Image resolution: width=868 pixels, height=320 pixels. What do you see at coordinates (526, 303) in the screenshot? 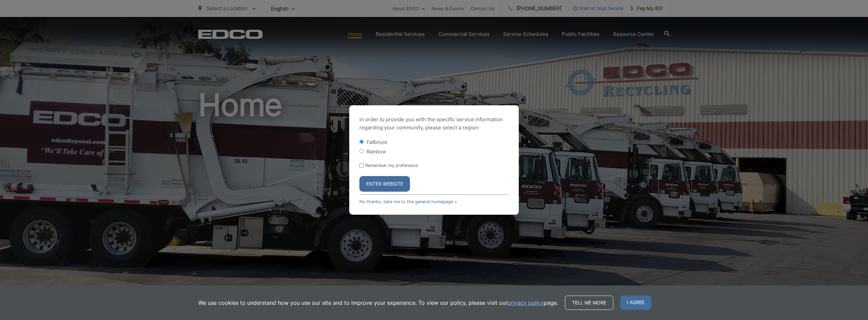
I see `a: privacy policy` at bounding box center [526, 303].